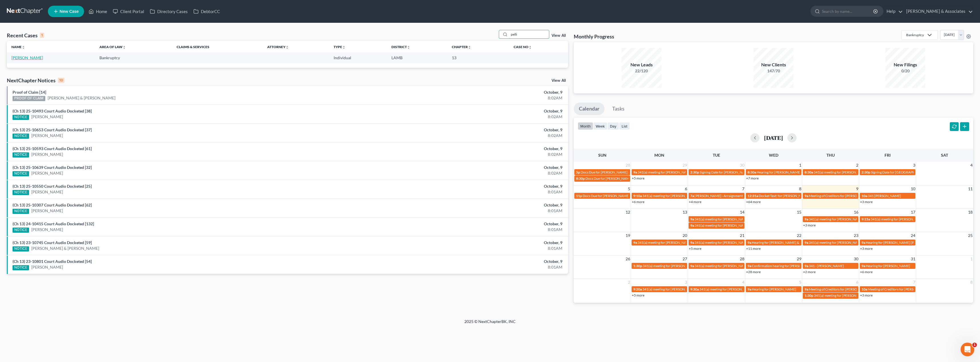 This screenshot has height=362, width=980. What do you see at coordinates (742, 235) in the screenshot?
I see `span: 21` at bounding box center [742, 235].